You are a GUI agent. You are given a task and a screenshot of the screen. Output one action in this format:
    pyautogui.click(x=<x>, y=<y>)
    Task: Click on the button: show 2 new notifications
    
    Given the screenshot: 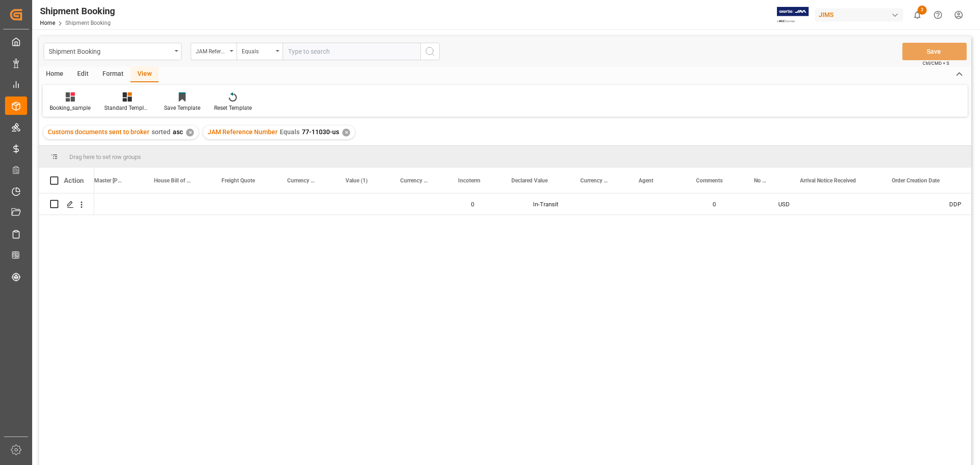 What is the action you would take?
    pyautogui.click(x=917, y=15)
    